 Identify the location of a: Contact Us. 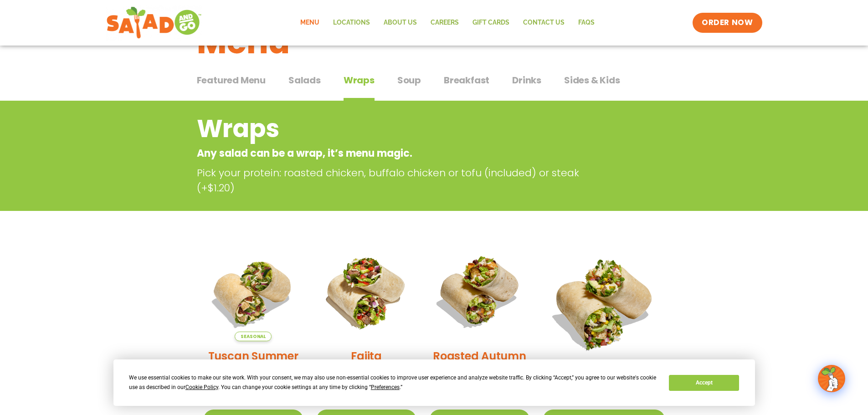
(544, 23).